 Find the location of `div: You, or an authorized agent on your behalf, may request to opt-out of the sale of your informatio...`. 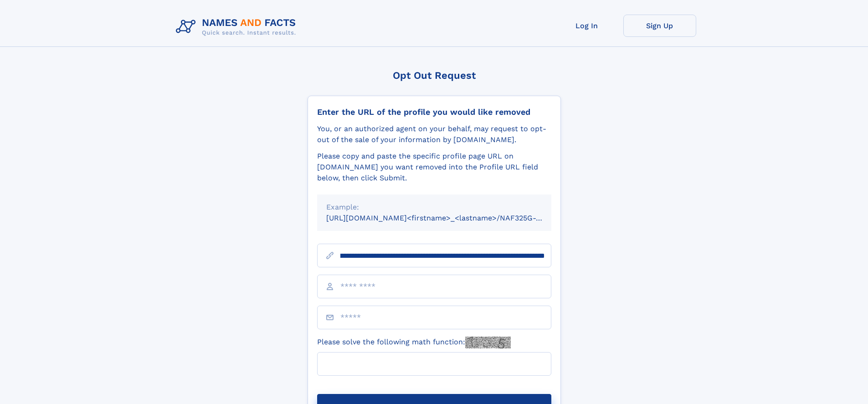

div: You, or an authorized agent on your behalf, may request to opt-out of the sale of your informatio... is located at coordinates (434, 134).